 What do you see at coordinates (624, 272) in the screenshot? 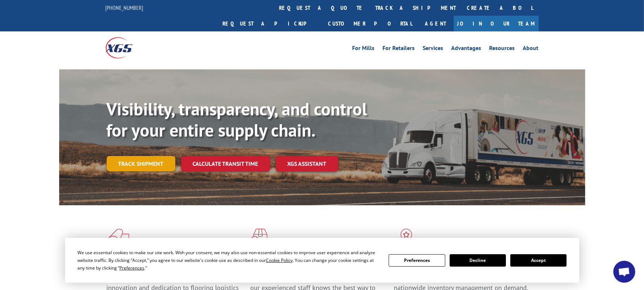
I see `a: Open chat` at bounding box center [624, 272].